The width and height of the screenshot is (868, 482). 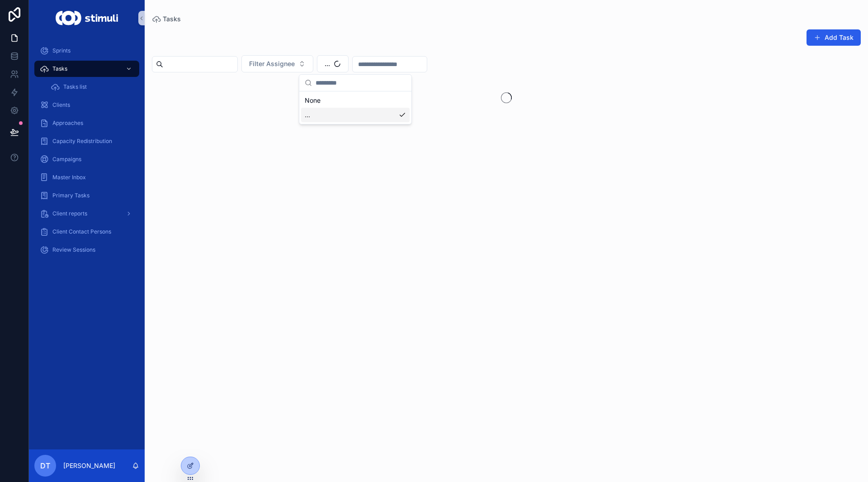 What do you see at coordinates (61, 51) in the screenshot?
I see `span: Sprints` at bounding box center [61, 51].